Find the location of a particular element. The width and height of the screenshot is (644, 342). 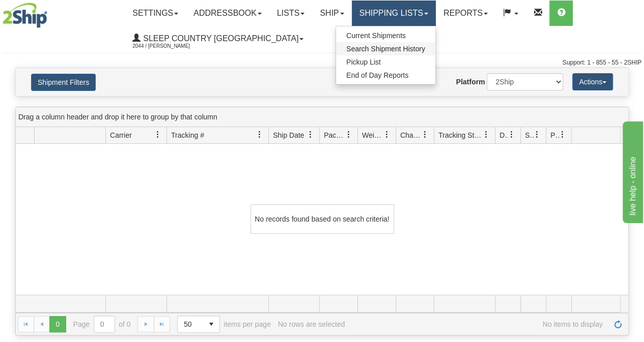

div: No records found based on search criteria! is located at coordinates (322, 219).